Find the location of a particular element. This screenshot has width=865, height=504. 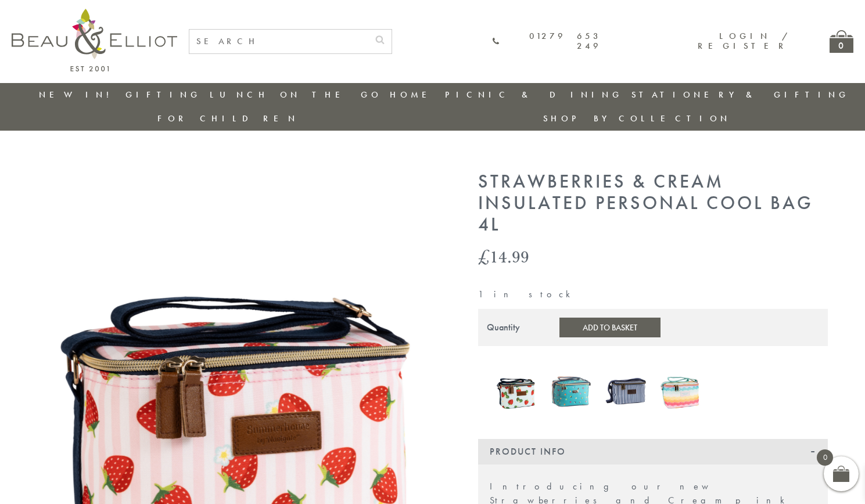

button: Add to Basket is located at coordinates (610, 328).